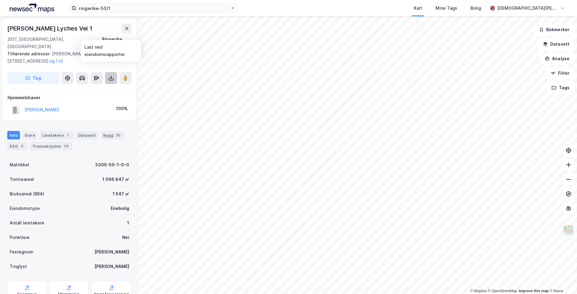 The image size is (577, 294). What do you see at coordinates (479, 291) in the screenshot?
I see `a: Mapbox` at bounding box center [479, 291].